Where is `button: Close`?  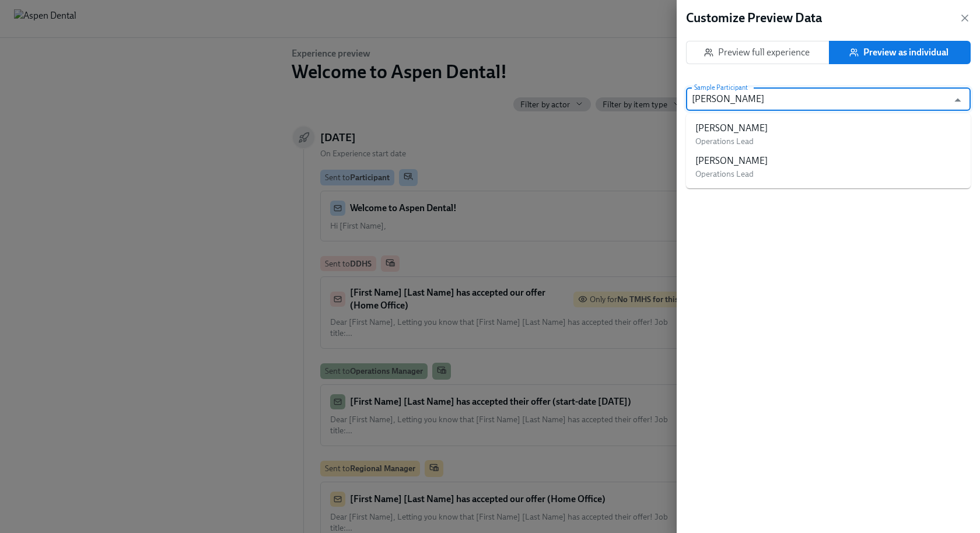 button: Close is located at coordinates (957, 100).